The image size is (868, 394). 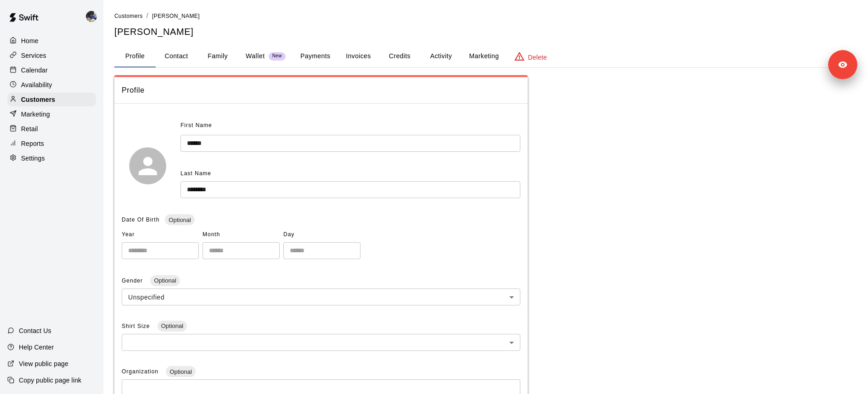 What do you see at coordinates (52, 85) in the screenshot?
I see `a: Availability` at bounding box center [52, 85].